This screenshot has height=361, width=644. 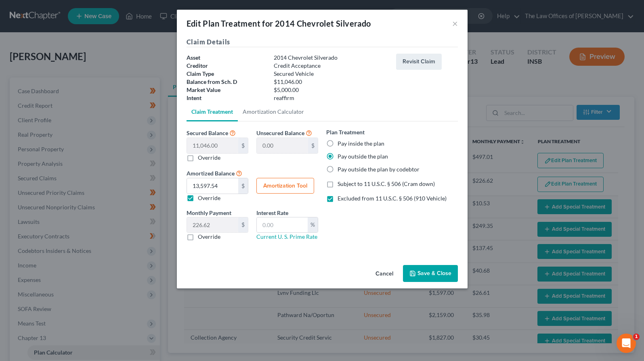 What do you see at coordinates (331, 66) in the screenshot?
I see `div: Credit Acceptance` at bounding box center [331, 66].